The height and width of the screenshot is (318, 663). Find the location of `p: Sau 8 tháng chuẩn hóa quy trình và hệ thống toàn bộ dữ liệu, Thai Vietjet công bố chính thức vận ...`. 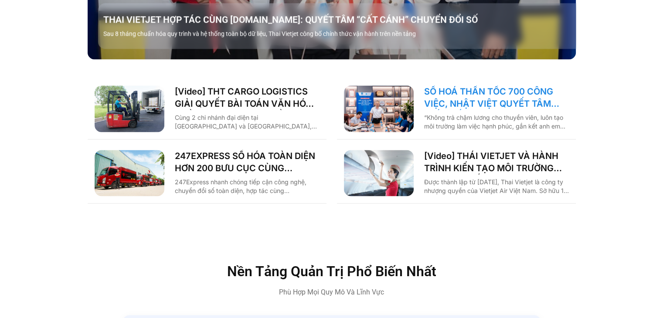

p: Sau 8 tháng chuẩn hóa quy trình và hệ thống toàn bộ dữ liệu, Thai Vietjet công bố chính thức vận ... is located at coordinates (342, 34).